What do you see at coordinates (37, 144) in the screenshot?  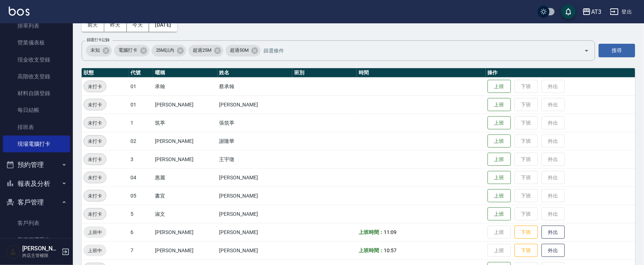 I see `a: 現場電腦打卡` at bounding box center [37, 144].